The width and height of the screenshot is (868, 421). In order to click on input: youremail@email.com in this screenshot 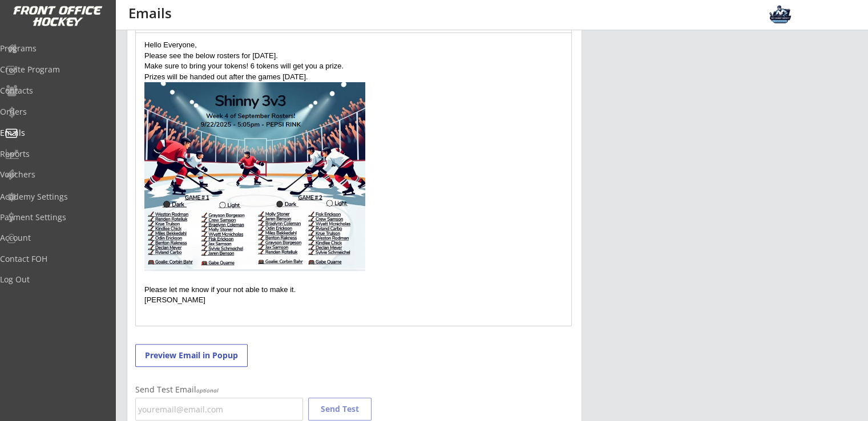, I will do `click(219, 409)`.